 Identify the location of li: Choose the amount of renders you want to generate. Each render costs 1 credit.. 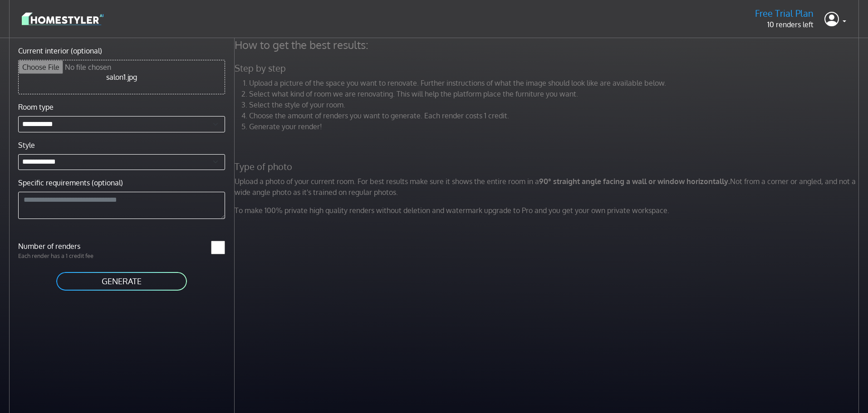
(556, 115).